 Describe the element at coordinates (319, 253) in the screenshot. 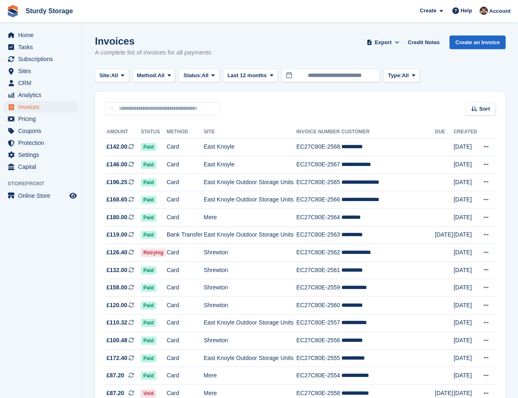

I see `td: EC27C80E-2562` at that location.